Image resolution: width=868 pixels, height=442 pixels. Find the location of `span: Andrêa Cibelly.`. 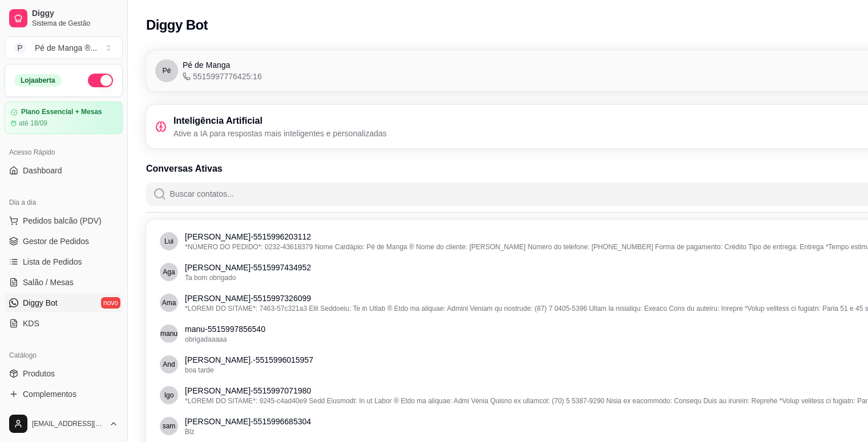

span: Andrêa Cibelly. is located at coordinates (168, 364).